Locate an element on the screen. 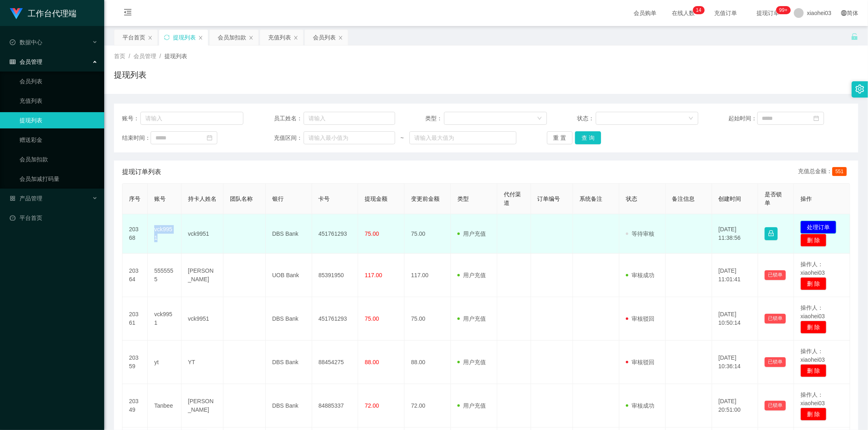 The height and width of the screenshot is (430, 868). span: 银行 is located at coordinates (278, 199).